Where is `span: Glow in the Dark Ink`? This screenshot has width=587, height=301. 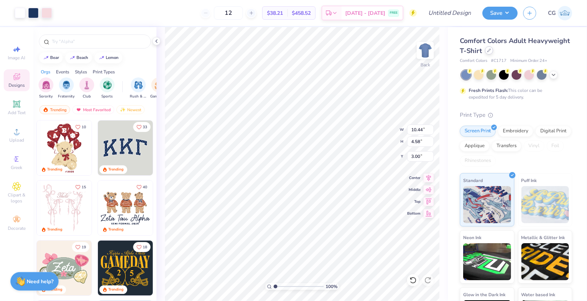 span: Glow in the Dark Ink is located at coordinates (485, 295).